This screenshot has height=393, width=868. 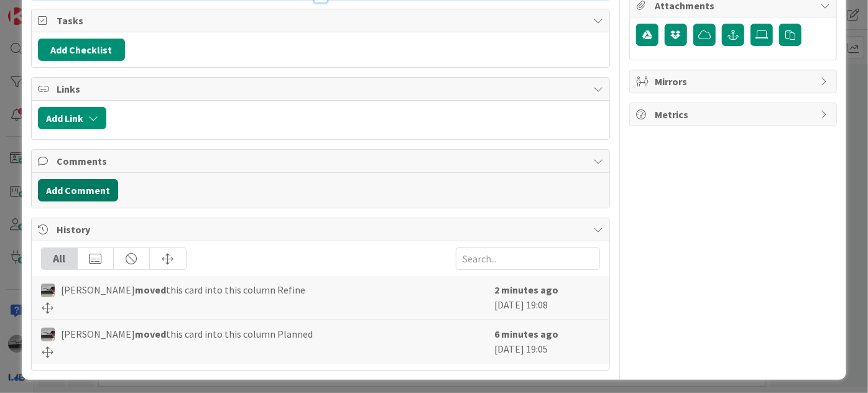 What do you see at coordinates (321, 21) in the screenshot?
I see `span: Tasks` at bounding box center [321, 21].